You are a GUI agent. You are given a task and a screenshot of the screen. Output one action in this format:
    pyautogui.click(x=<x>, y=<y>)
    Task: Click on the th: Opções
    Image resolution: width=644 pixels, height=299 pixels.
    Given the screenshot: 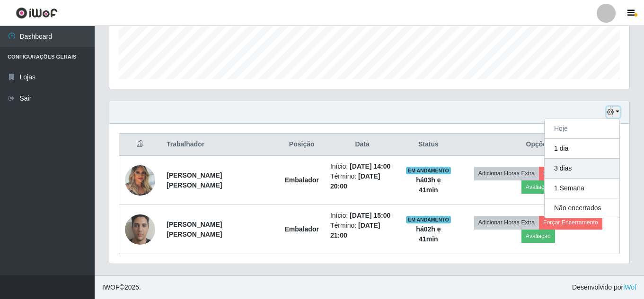 What is the action you would take?
    pyautogui.click(x=538, y=145)
    